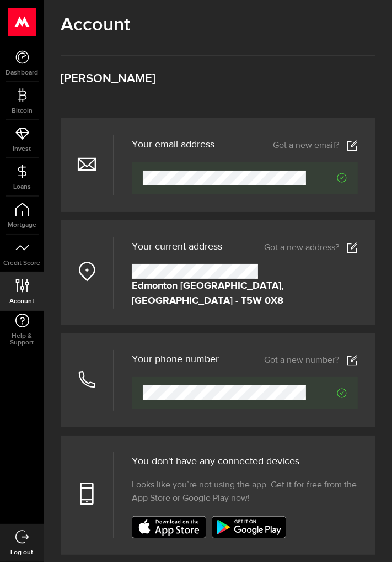  I want to click on button: Open LiveChat chat widget, so click(26, 21).